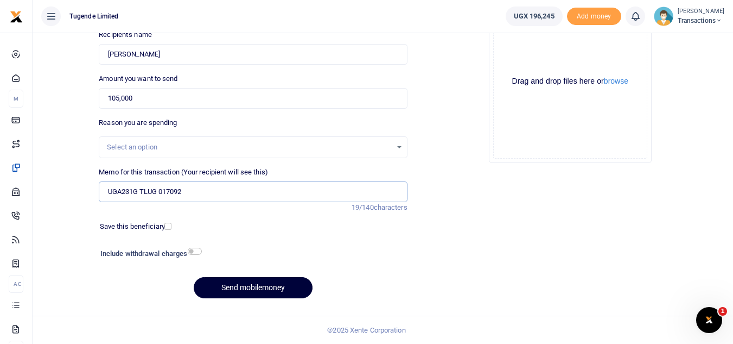 Image resolution: width=733 pixels, height=344 pixels. I want to click on input: UGX, so click(253, 98).